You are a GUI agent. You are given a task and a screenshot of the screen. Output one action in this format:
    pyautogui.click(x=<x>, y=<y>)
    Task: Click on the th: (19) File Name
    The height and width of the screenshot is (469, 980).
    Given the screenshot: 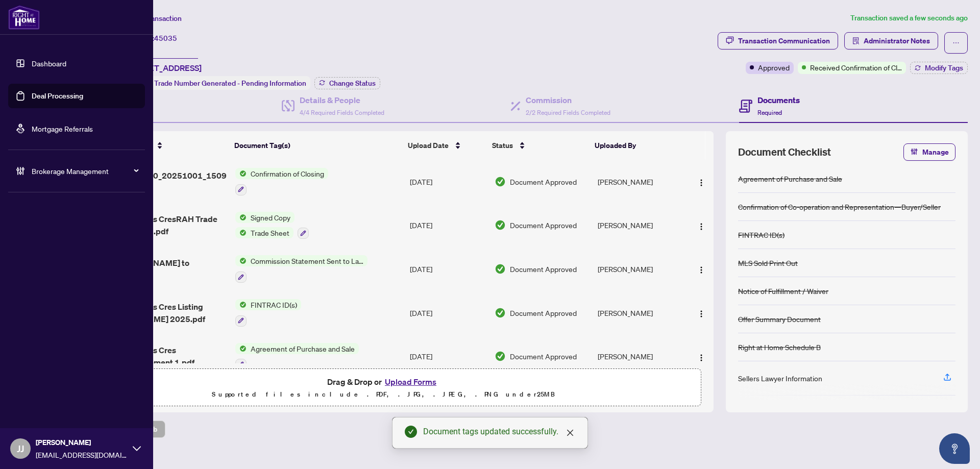 What is the action you would take?
    pyautogui.click(x=163, y=145)
    